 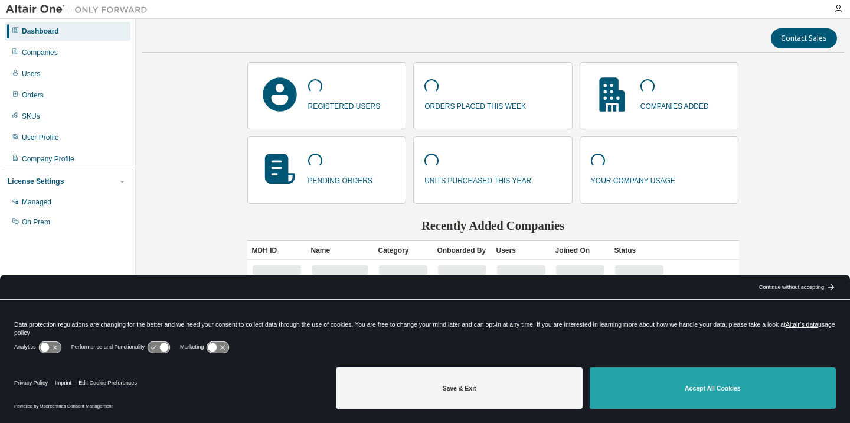 What do you see at coordinates (804, 38) in the screenshot?
I see `button: Contact Sales` at bounding box center [804, 38].